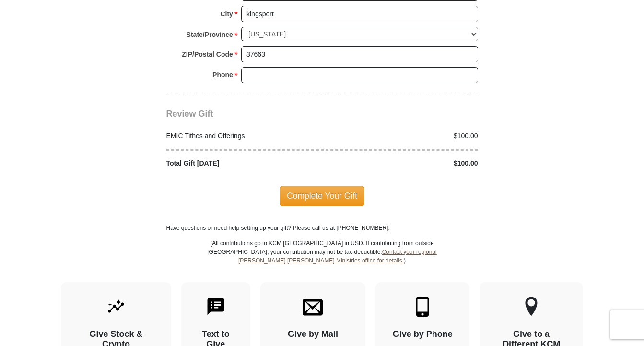 This screenshot has height=346, width=644. I want to click on strong: ZIP/Postal Code, so click(207, 54).